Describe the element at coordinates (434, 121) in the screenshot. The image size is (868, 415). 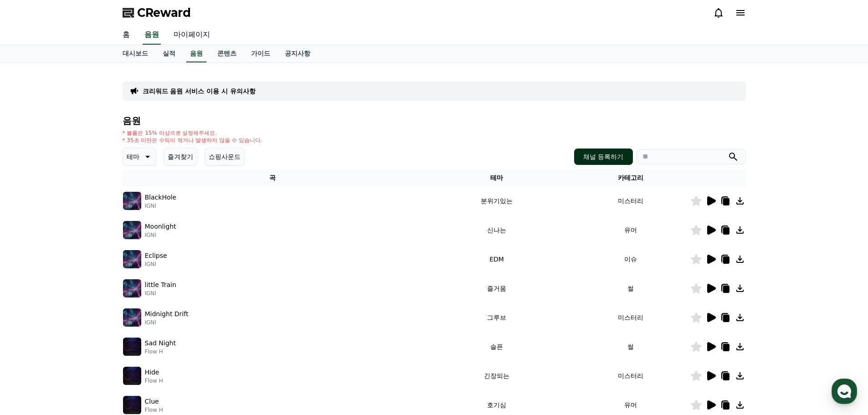
I see `h4: 음원` at that location.